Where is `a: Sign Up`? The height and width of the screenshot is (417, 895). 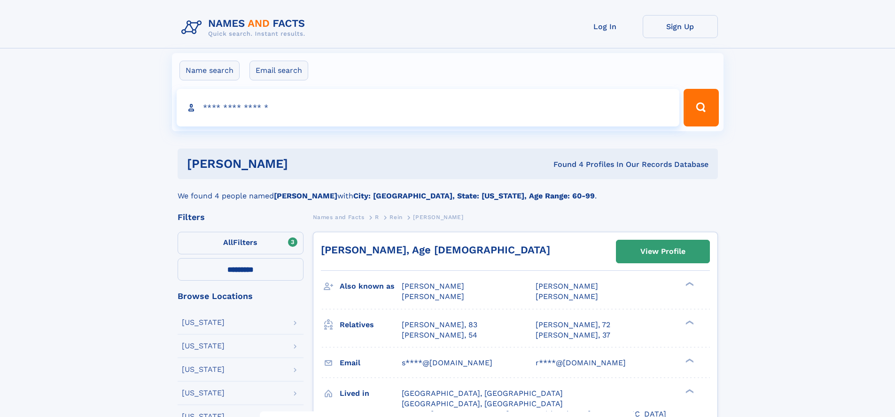 a: Sign Up is located at coordinates (680, 26).